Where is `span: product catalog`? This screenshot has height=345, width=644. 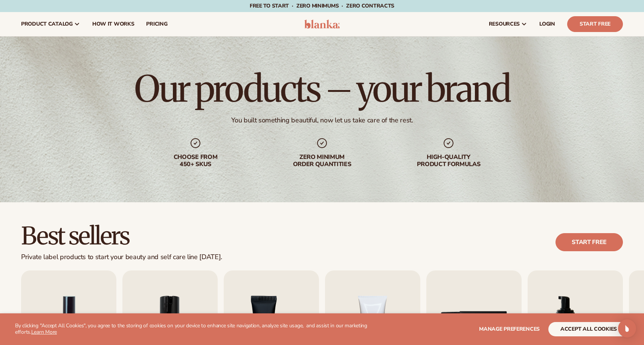 span: product catalog is located at coordinates (47, 24).